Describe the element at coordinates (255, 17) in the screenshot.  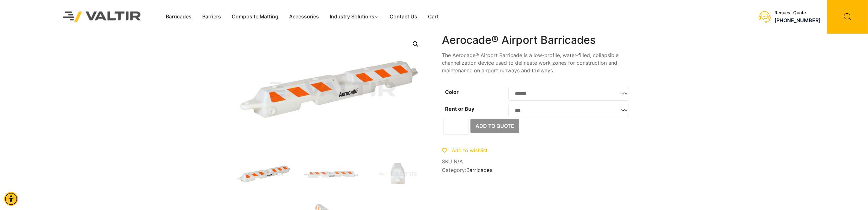
I see `a: Composite Matting` at that location.